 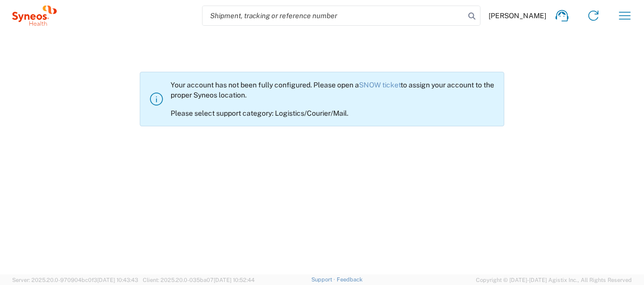 What do you see at coordinates (198, 280) in the screenshot?
I see `span: Client: 2025.20.0-035ba07` at bounding box center [198, 280].